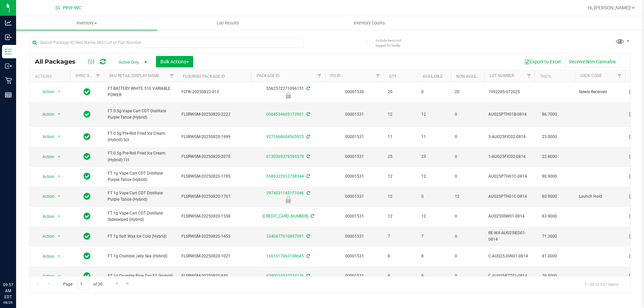  I want to click on span: FT 1g Crumble Jelly Sea (Hybrid), so click(140, 256).